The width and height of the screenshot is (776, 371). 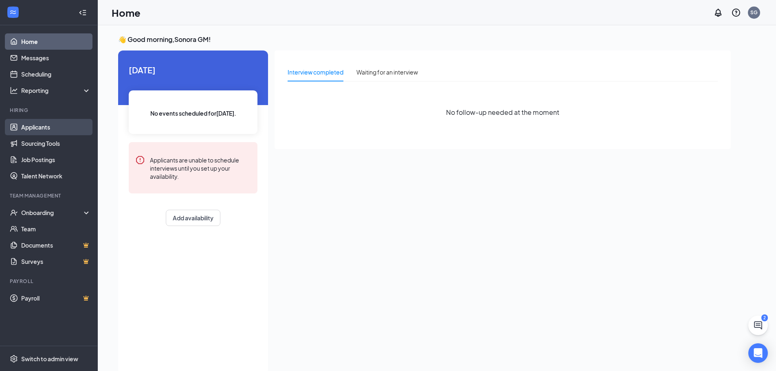 I want to click on div: Payroll, so click(x=49, y=281).